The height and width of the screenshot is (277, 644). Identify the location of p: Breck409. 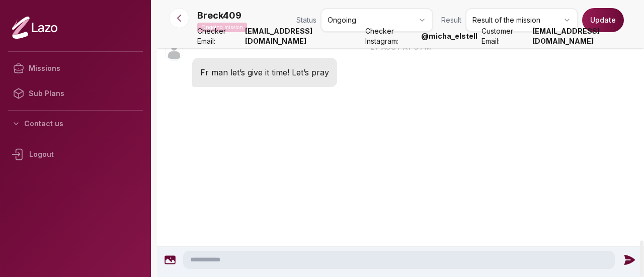
(219, 15).